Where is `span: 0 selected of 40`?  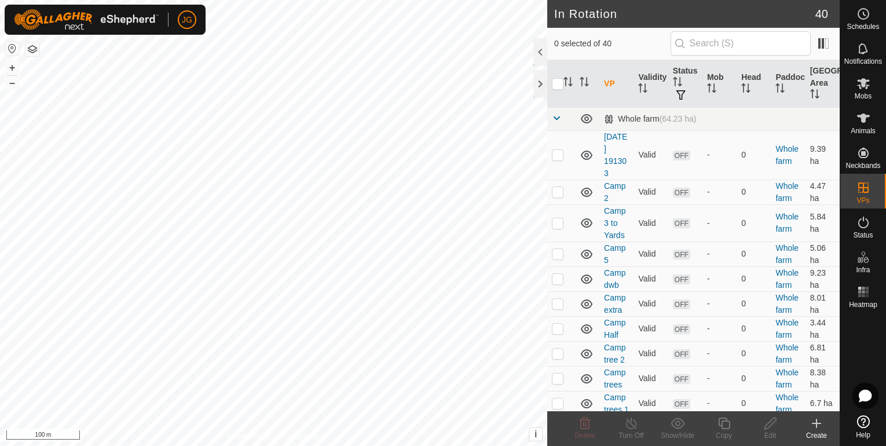 span: 0 selected of 40 is located at coordinates (612, 43).